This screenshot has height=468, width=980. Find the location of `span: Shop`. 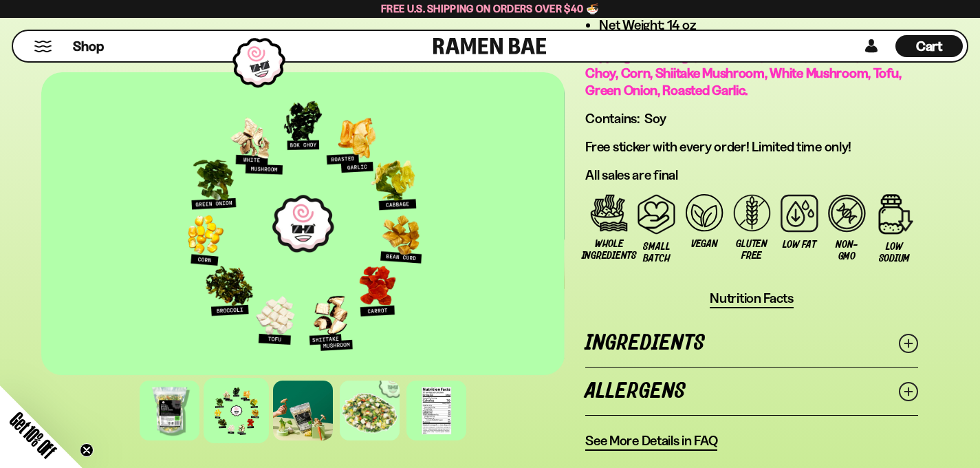

span: Shop is located at coordinates (88, 46).